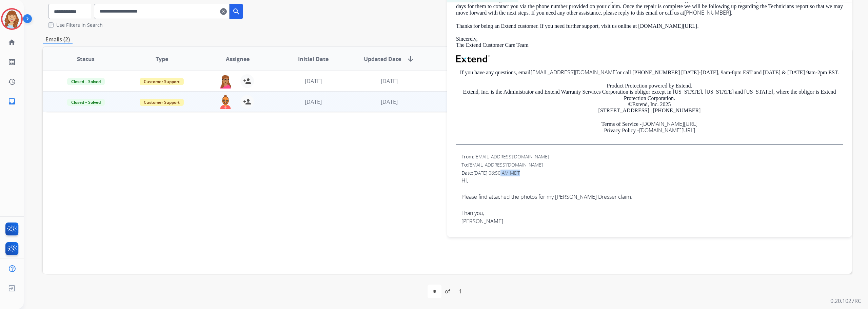 The height and width of the screenshot is (309, 868). I want to click on p: 0.20.1027RC, so click(846, 301).